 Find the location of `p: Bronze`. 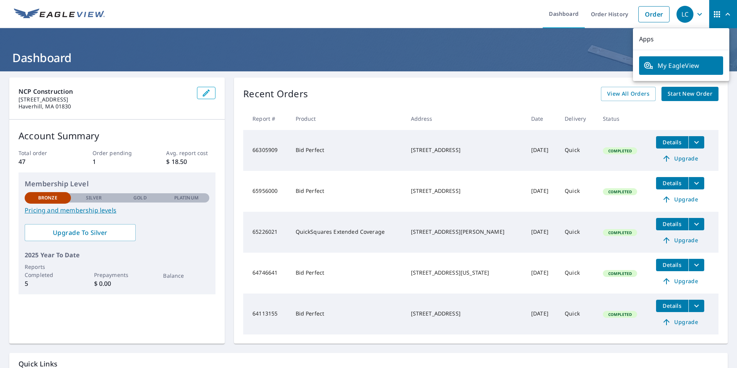

p: Bronze is located at coordinates (48, 198).